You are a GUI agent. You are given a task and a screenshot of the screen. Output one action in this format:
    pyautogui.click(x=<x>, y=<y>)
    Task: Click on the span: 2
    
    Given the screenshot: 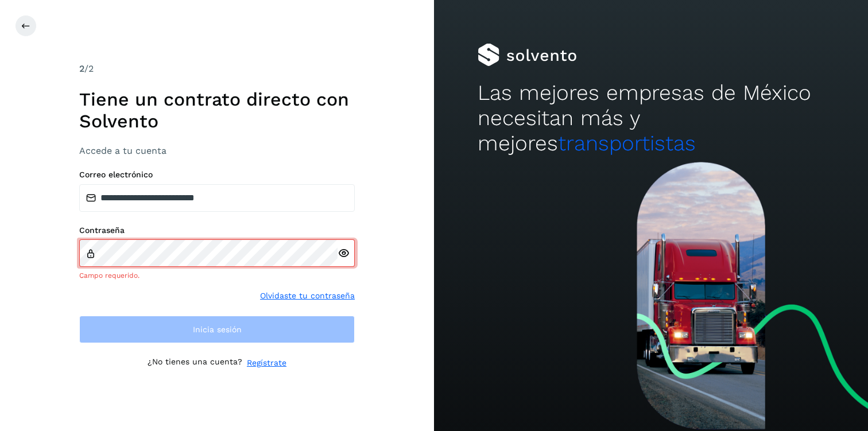 What is the action you would take?
    pyautogui.click(x=82, y=68)
    